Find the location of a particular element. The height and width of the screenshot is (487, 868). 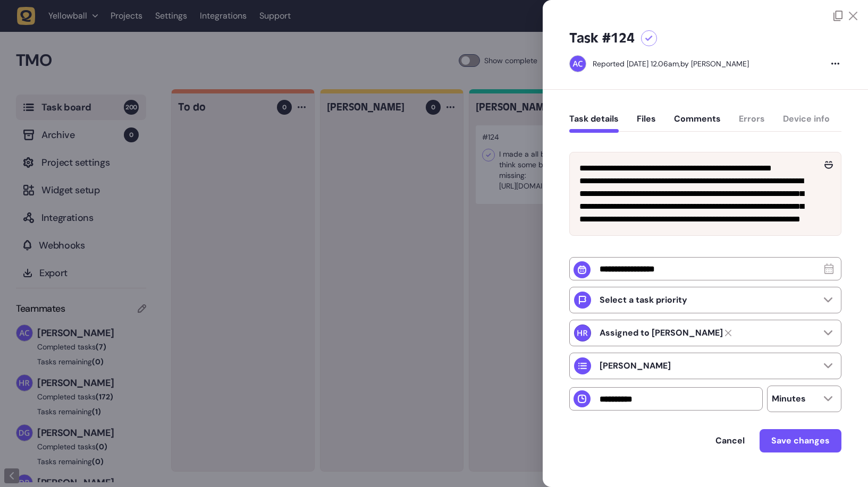

h5: Task #124 is located at coordinates (601, 38).